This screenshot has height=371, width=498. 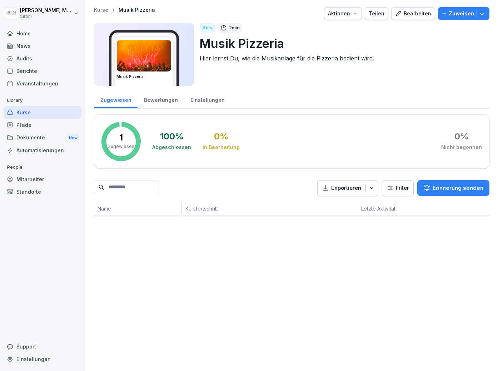 I want to click on p: Name, so click(x=138, y=208).